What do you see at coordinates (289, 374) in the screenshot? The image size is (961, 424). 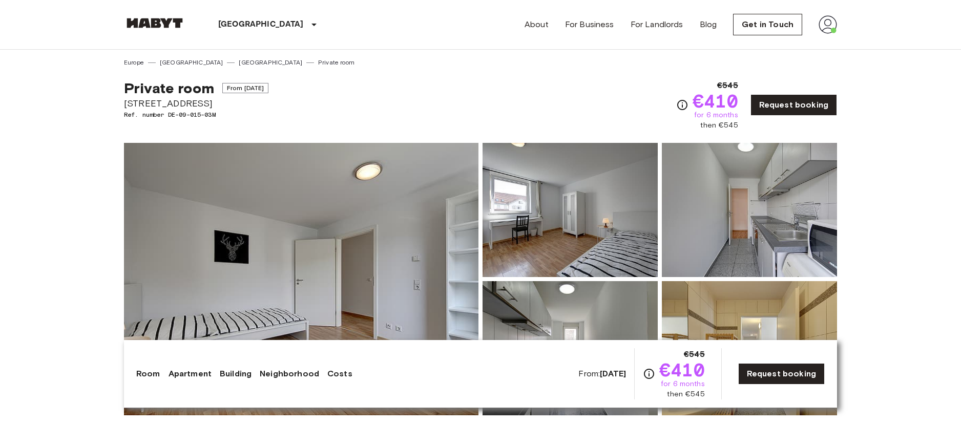 I see `a: Neighborhood` at bounding box center [289, 374].